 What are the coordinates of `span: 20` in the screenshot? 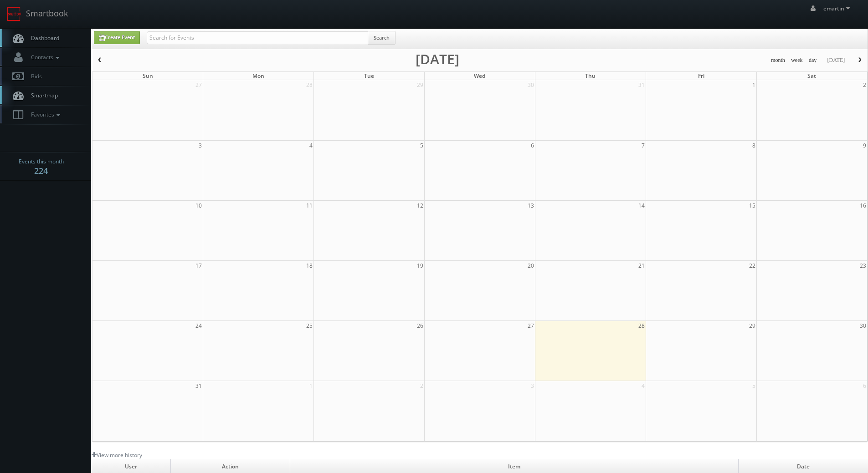 It's located at (531, 266).